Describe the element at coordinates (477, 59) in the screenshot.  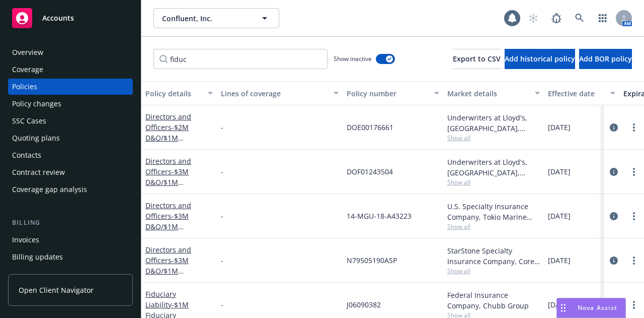
I see `button: Export to CSV` at that location.